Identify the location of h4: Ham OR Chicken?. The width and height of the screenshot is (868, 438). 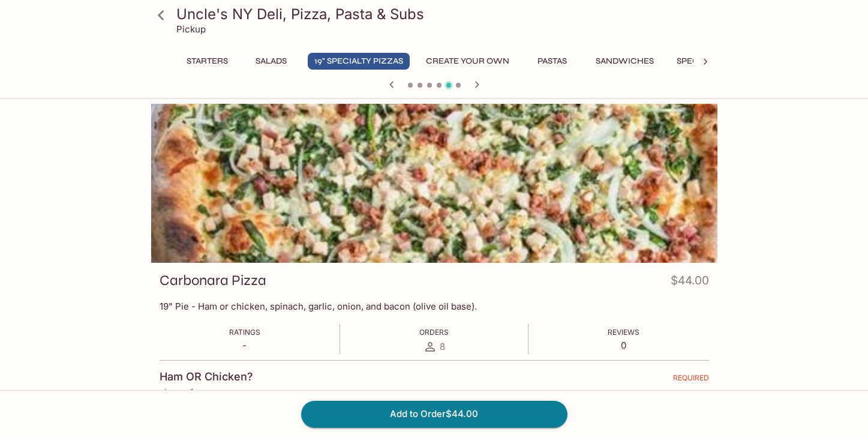
(206, 377).